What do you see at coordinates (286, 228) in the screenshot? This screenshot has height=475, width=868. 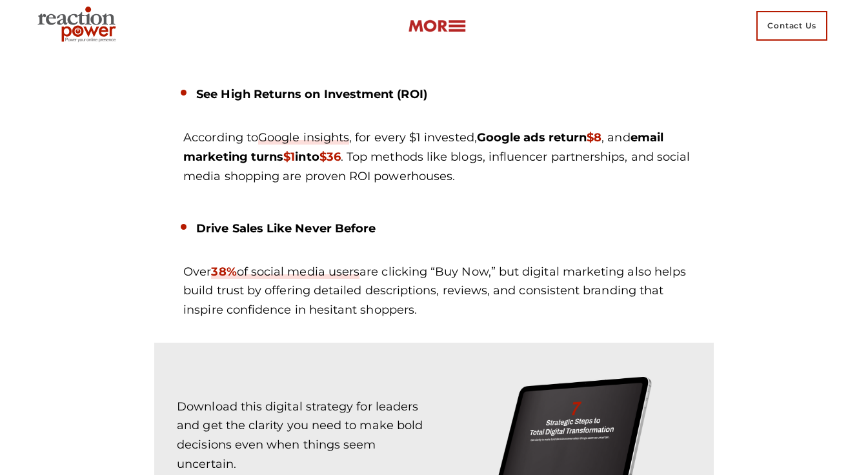 I see `strong: Drive Sales Like Never Before` at bounding box center [286, 228].